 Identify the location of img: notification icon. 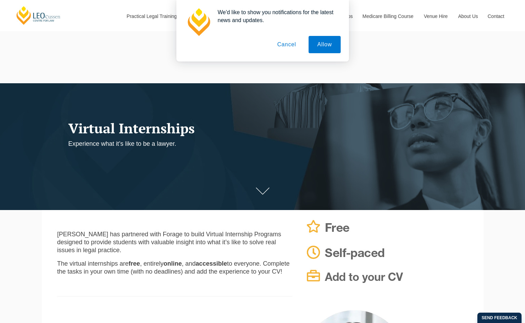
(199, 22).